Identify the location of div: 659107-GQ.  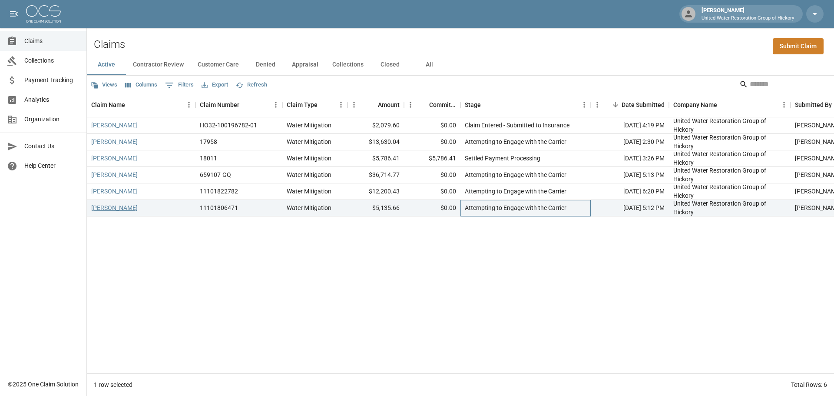
(215, 175).